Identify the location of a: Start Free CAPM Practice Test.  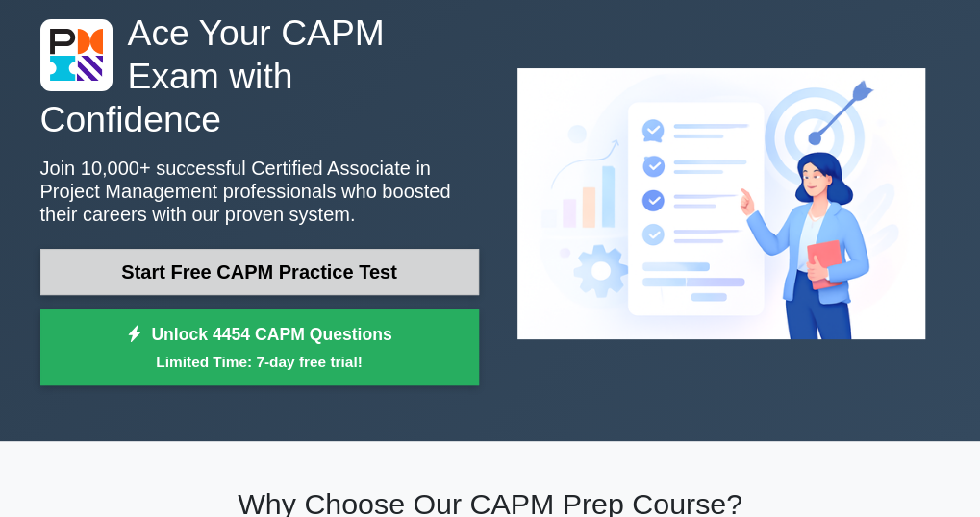
(259, 272).